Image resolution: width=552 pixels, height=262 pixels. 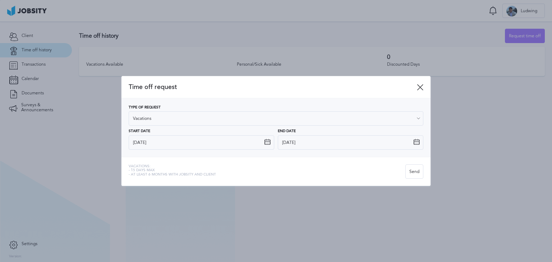 I want to click on button: Send, so click(x=414, y=172).